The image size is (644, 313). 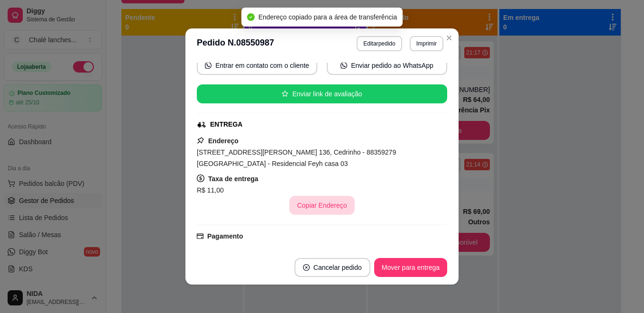 I want to click on button: Mover para entrega, so click(x=411, y=268).